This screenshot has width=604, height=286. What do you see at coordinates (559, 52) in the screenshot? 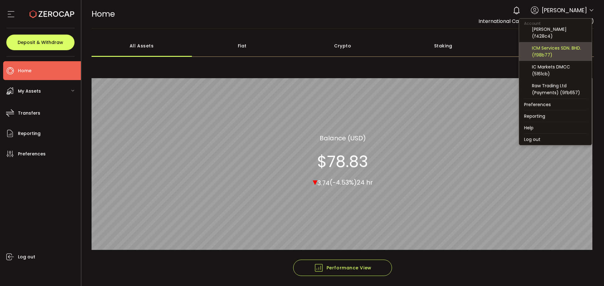
I see `div: ICM Services SDN. BHD. (f98b77)` at bounding box center [559, 52].